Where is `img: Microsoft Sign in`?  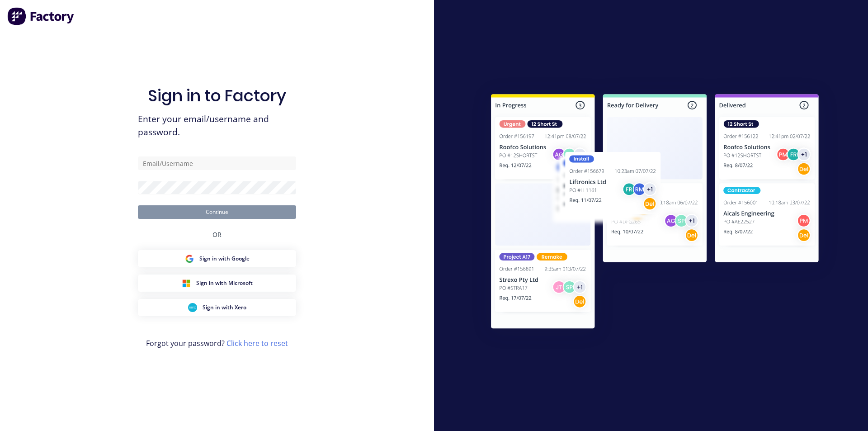 img: Microsoft Sign in is located at coordinates (186, 283).